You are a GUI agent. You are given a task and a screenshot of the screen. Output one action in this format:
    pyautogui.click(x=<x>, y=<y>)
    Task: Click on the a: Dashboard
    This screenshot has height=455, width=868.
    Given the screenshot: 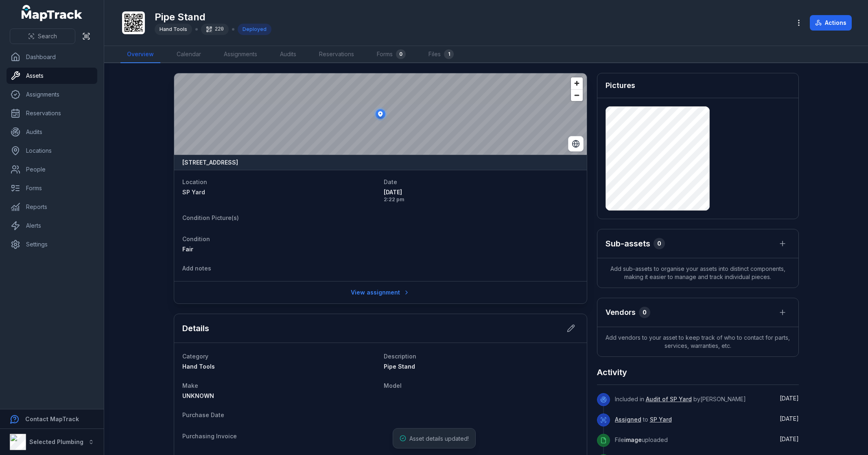 What is the action you would take?
    pyautogui.click(x=52, y=57)
    